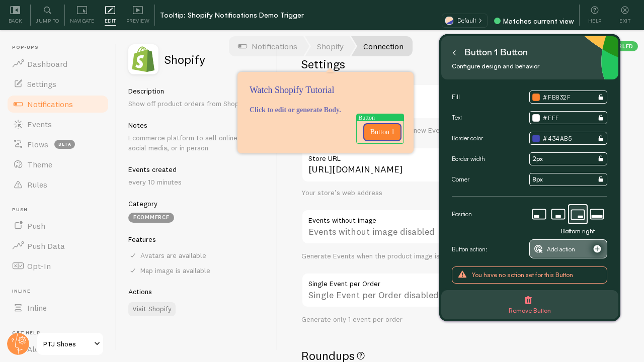 Image resolution: width=644 pixels, height=362 pixels. Describe the element at coordinates (46, 246) in the screenshot. I see `span: Push Data` at that location.